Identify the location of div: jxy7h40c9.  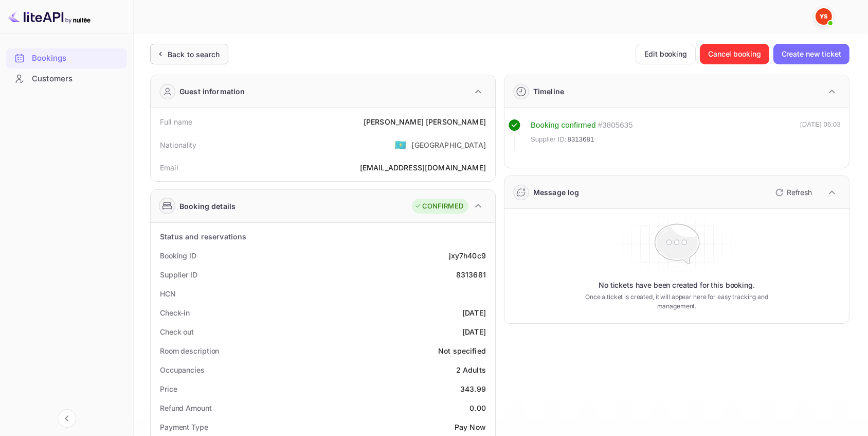
(468, 255).